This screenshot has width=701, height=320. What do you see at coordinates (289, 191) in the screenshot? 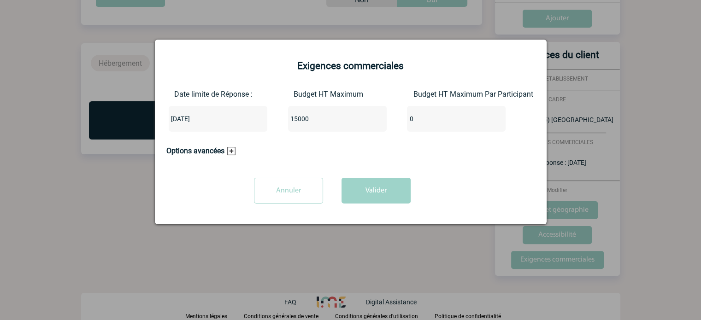
I see `input: Annuler` at bounding box center [289, 191].